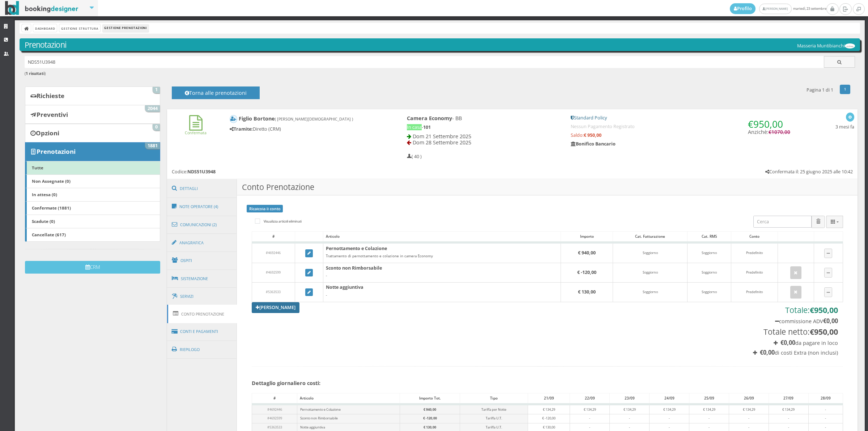 The image size is (868, 431). Describe the element at coordinates (709, 398) in the screenshot. I see `div: 25/09` at that location.